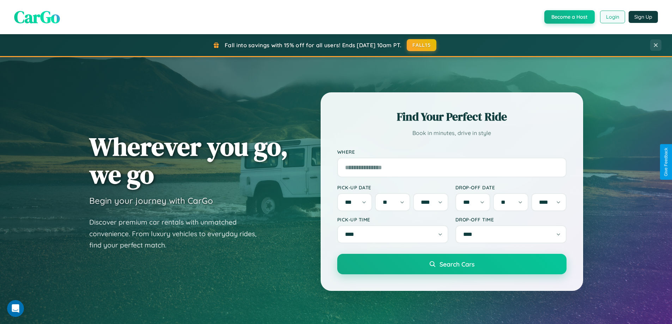 The image size is (672, 324). What do you see at coordinates (37, 17) in the screenshot?
I see `span: CarGo` at bounding box center [37, 17].